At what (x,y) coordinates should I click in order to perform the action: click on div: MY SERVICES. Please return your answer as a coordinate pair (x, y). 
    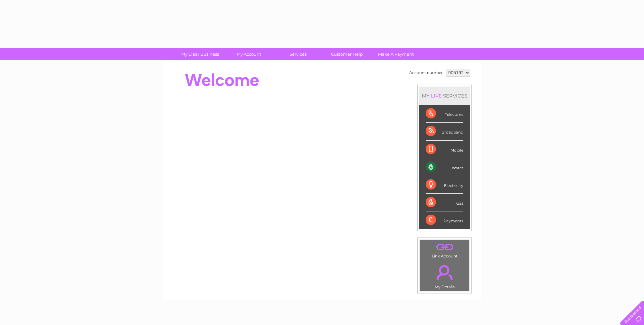
    Looking at the image, I should click on (444, 96).